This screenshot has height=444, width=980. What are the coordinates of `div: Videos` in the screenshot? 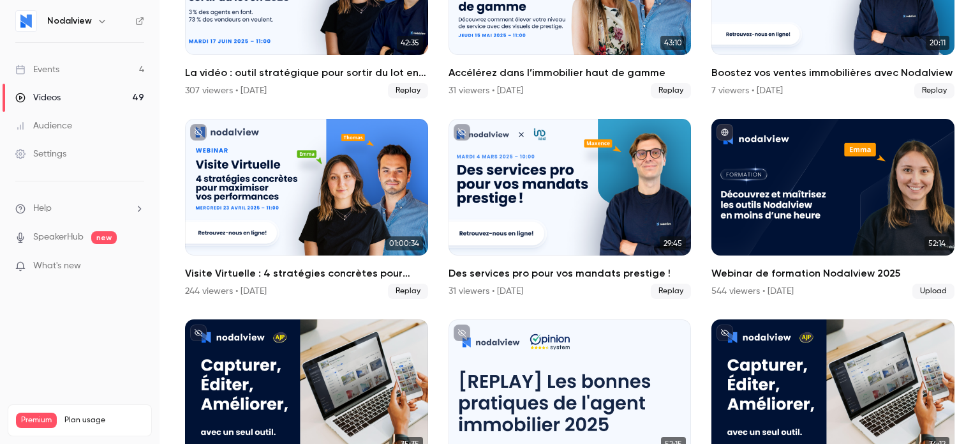 It's located at (38, 98).